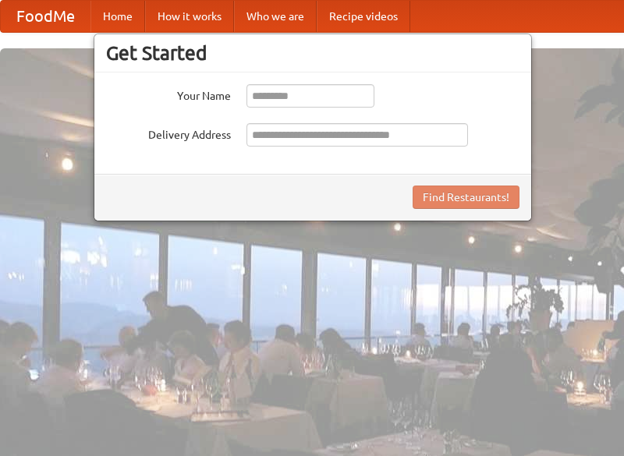 This screenshot has width=624, height=456. What do you see at coordinates (313, 53) in the screenshot?
I see `h3: Get Started` at bounding box center [313, 53].